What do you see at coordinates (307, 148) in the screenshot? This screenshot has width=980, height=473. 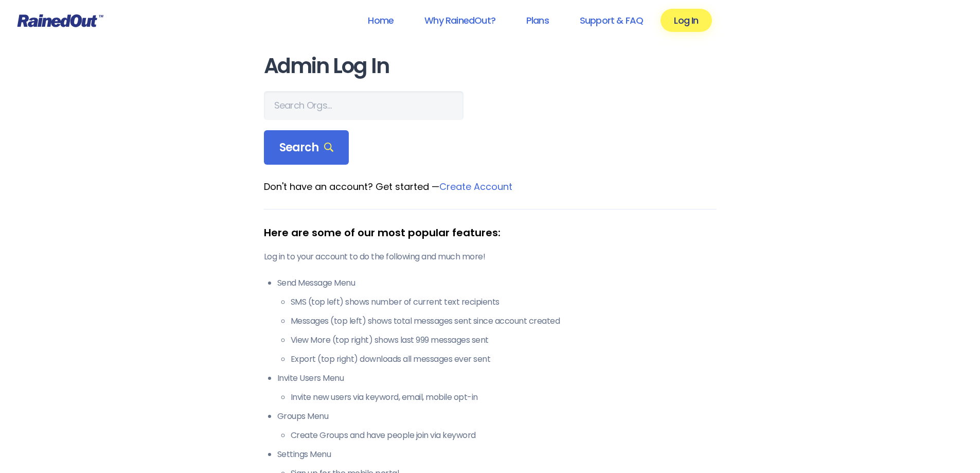 I see `span: Search` at bounding box center [307, 148].